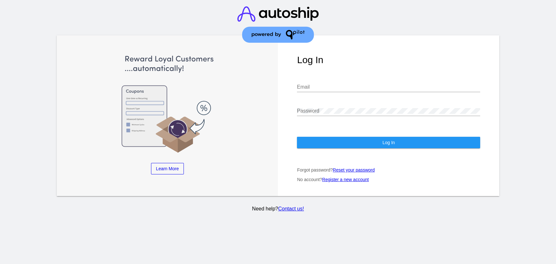  What do you see at coordinates (389, 180) in the screenshot?
I see `p: No account?` at bounding box center [389, 180].